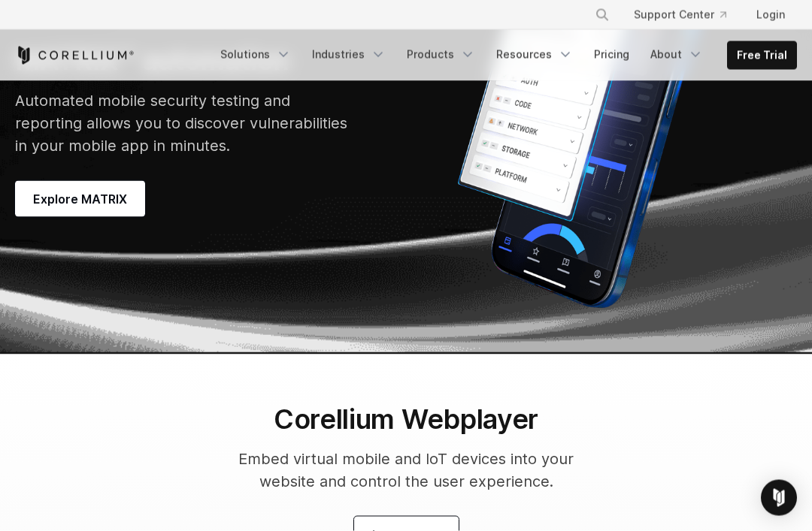  What do you see at coordinates (611, 54) in the screenshot?
I see `a: Pricing` at bounding box center [611, 54].